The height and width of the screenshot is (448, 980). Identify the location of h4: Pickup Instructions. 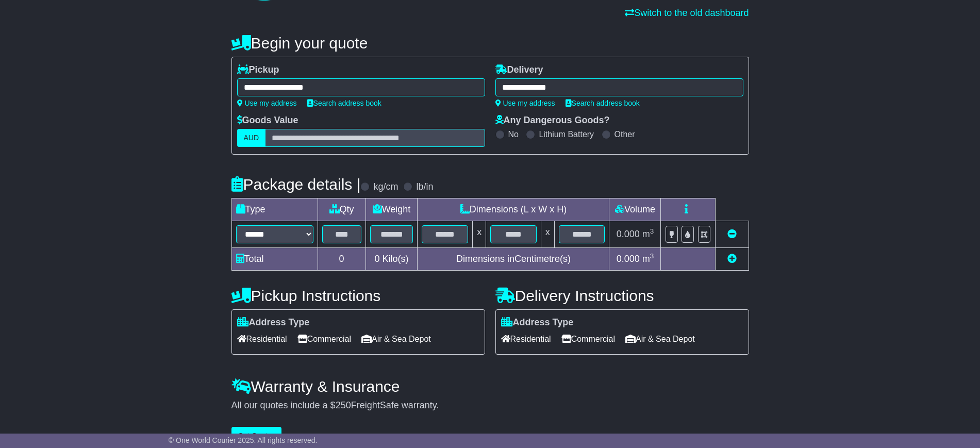
(358, 296).